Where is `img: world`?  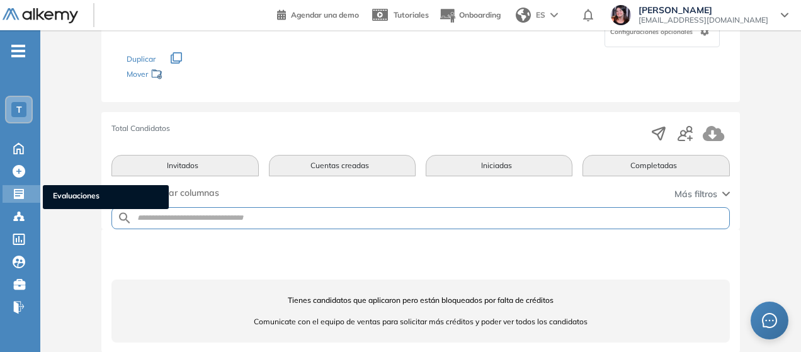 img: world is located at coordinates (523, 15).